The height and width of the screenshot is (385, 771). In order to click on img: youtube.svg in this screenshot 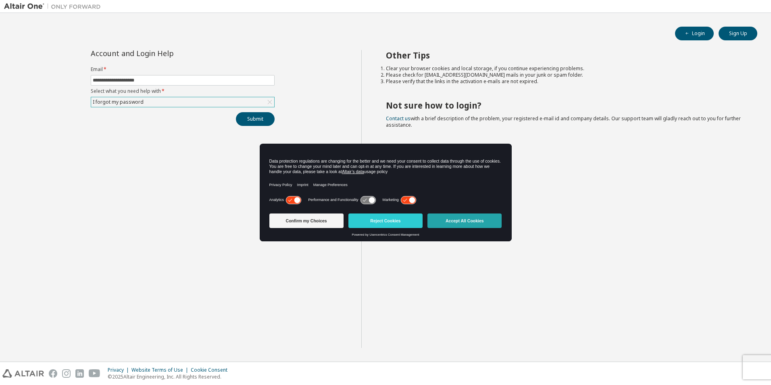, I will do `click(94, 373)`.